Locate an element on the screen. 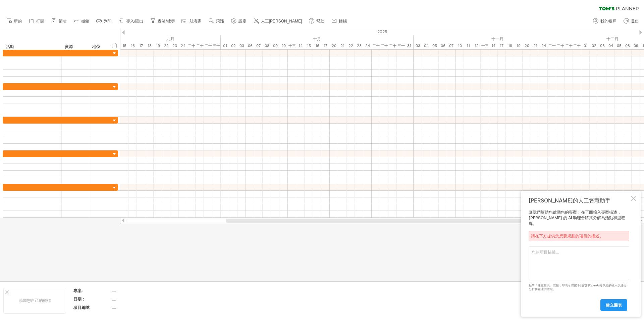 Image resolution: width=644 pixels, height=320 pixels. font: 導入/匯出 is located at coordinates (135, 21).